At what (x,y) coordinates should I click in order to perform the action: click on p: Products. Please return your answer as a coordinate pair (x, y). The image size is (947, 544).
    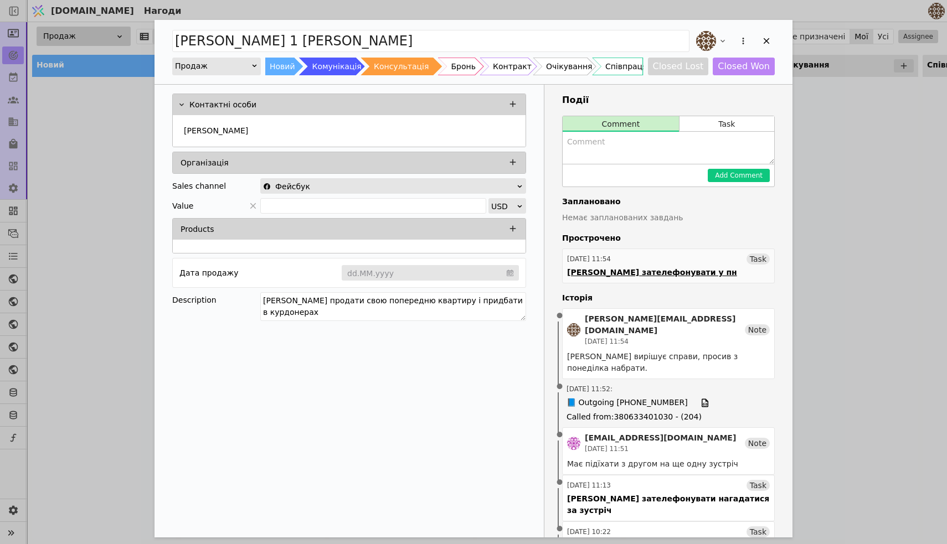
    Looking at the image, I should click on (197, 229).